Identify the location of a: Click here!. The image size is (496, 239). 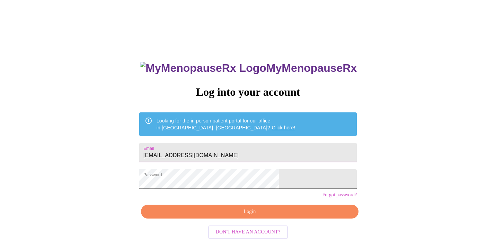
(284, 127).